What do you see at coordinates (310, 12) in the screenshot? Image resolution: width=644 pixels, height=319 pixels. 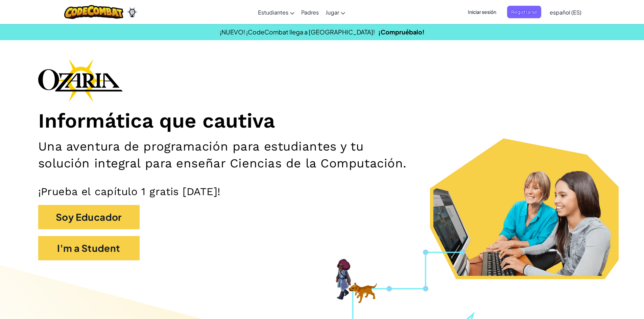 I see `a: Padres` at bounding box center [310, 12].